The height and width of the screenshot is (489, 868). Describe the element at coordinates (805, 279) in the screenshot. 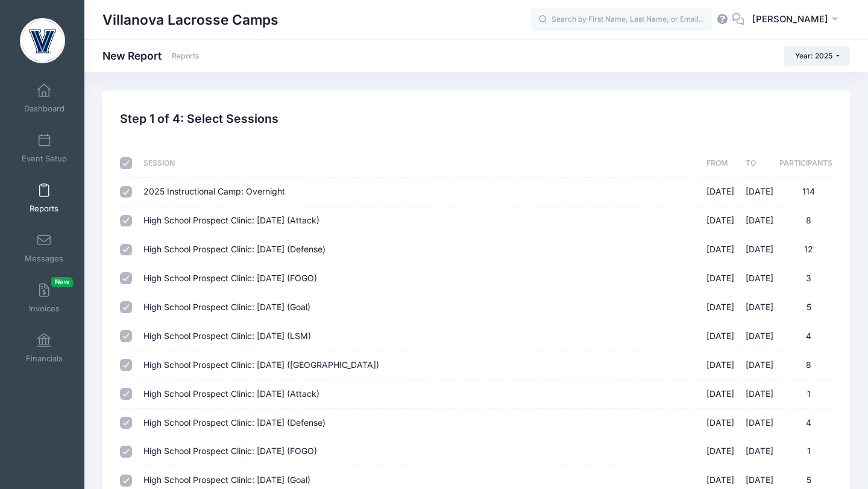

I see `td: 3` at that location.